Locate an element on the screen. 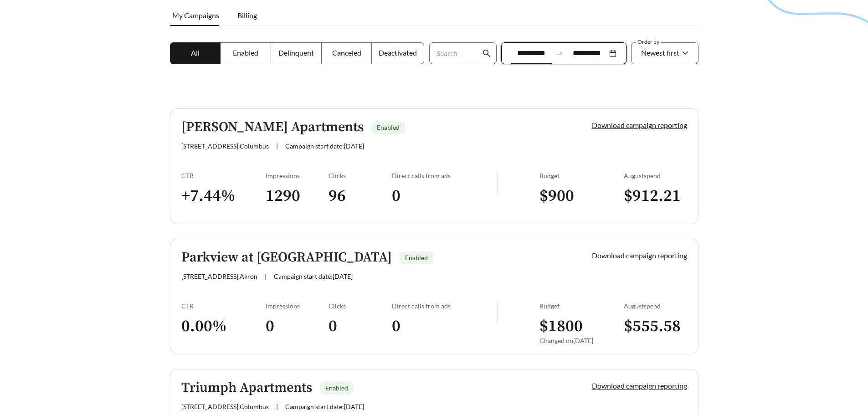 This screenshot has width=868, height=415. h3: 1290 is located at coordinates (297, 195).